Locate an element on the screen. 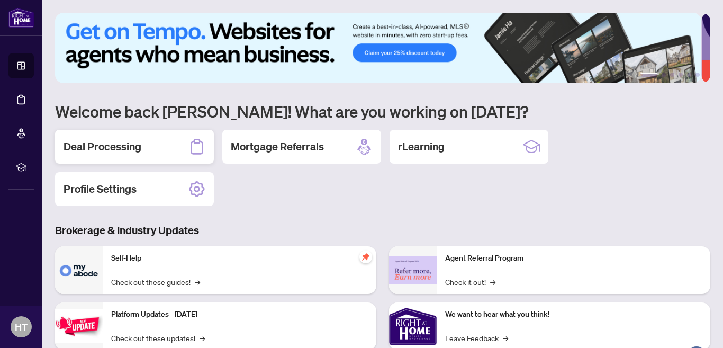  img: Agent Referral Program is located at coordinates (413, 270).